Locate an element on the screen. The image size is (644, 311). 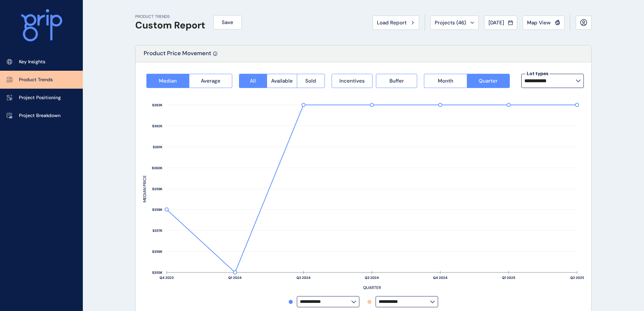
text: Q3 2024 is located at coordinates (372, 278).